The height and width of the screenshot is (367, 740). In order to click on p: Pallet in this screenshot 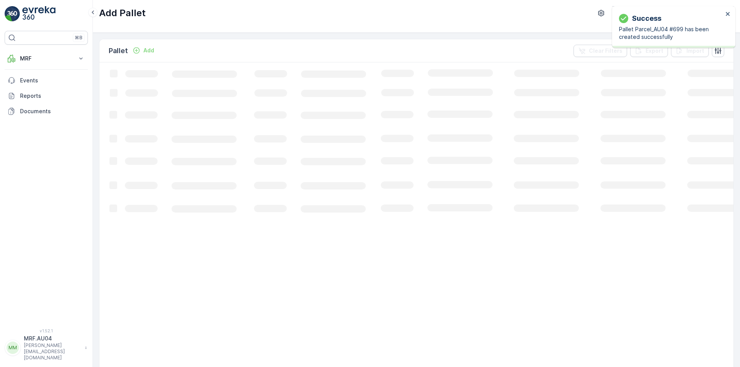, I will do `click(118, 51)`.